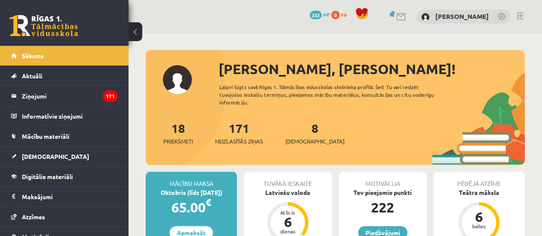 The height and width of the screenshot is (236, 542). Describe the element at coordinates (288, 212) in the screenshot. I see `div: Atlicis` at that location.